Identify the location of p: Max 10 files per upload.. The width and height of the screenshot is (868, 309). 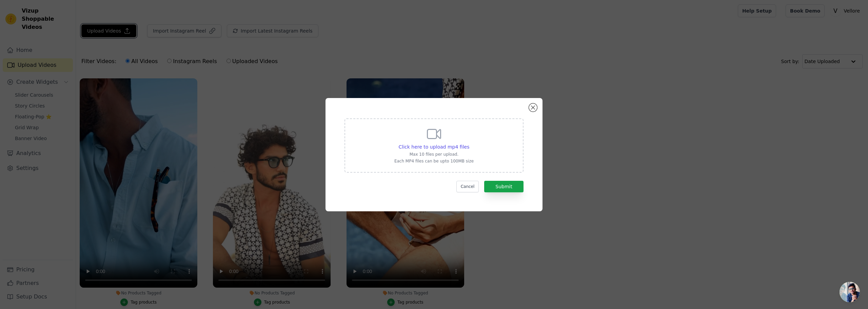
(434, 154).